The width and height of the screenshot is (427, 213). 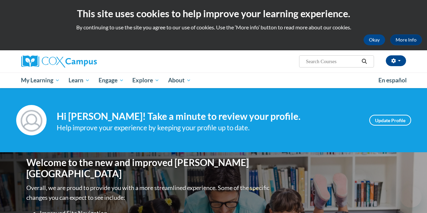 I want to click on a: Learn, so click(x=79, y=80).